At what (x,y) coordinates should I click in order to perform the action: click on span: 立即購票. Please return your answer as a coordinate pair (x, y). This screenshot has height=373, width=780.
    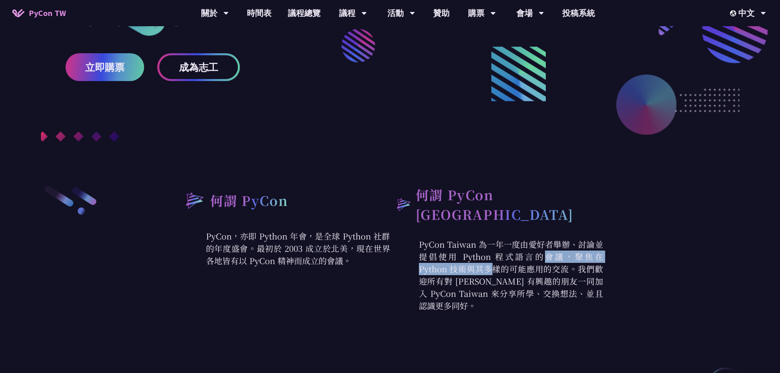
    Looking at the image, I should click on (105, 67).